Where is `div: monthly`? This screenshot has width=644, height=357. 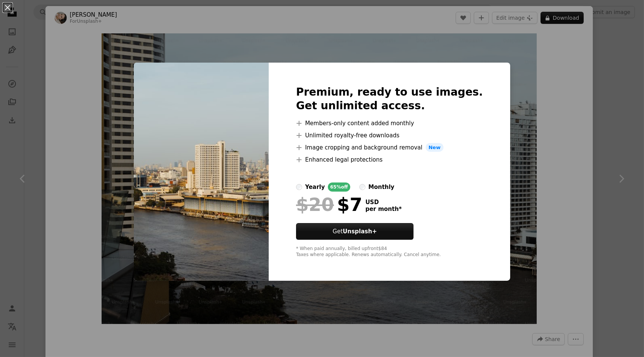
div: monthly is located at coordinates (381, 187).